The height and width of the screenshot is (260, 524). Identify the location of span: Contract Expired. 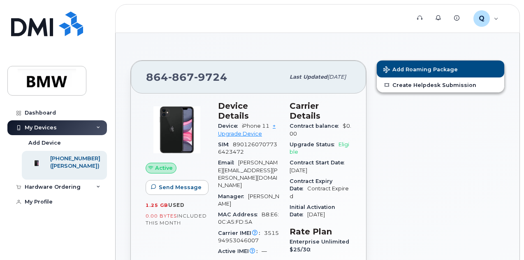
(319, 192).